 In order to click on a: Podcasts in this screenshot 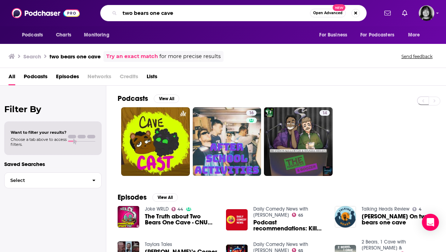, I will do `click(35, 78)`.